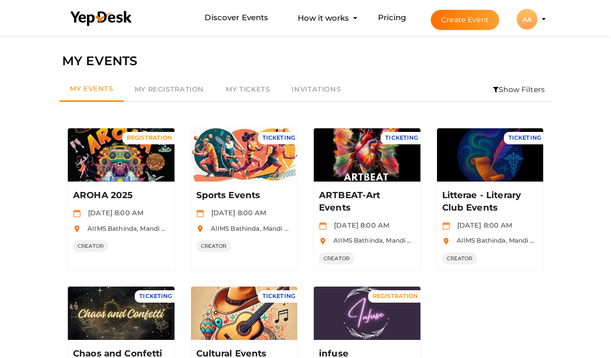  What do you see at coordinates (366, 202) in the screenshot?
I see `p: ARTBEAT-Art Events` at bounding box center [366, 202].